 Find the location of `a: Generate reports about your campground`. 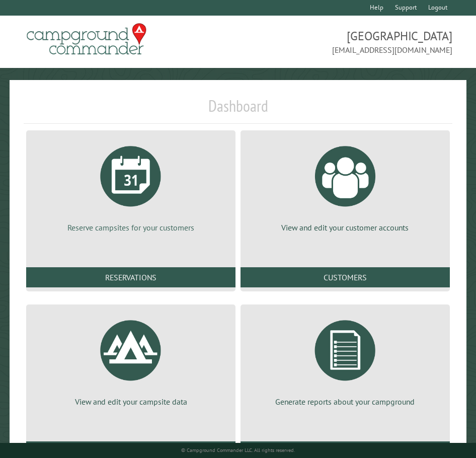

a: Generate reports about your campground is located at coordinates (345, 360).